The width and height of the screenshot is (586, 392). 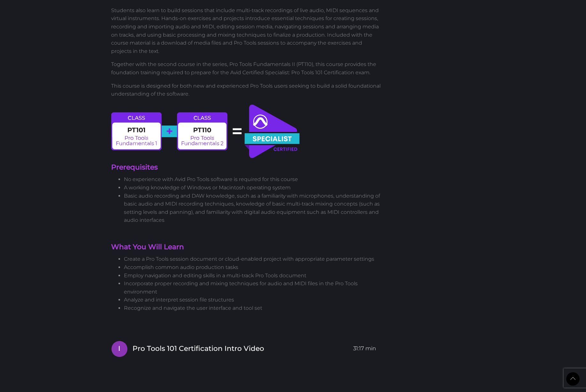 What do you see at coordinates (253, 276) in the screenshot?
I see `li: Employ navigation and editing skills in a multi-track Pro Tools document` at bounding box center [253, 276].